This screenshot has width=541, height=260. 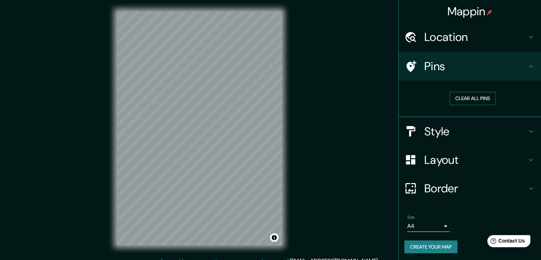 What do you see at coordinates (274, 237) in the screenshot?
I see `button: Toggle attribution` at bounding box center [274, 237].